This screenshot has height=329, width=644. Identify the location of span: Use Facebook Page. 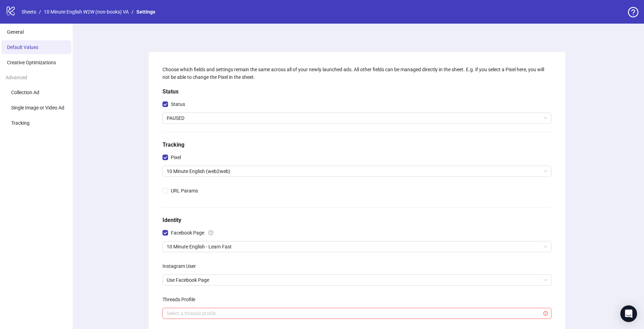
(357, 280).